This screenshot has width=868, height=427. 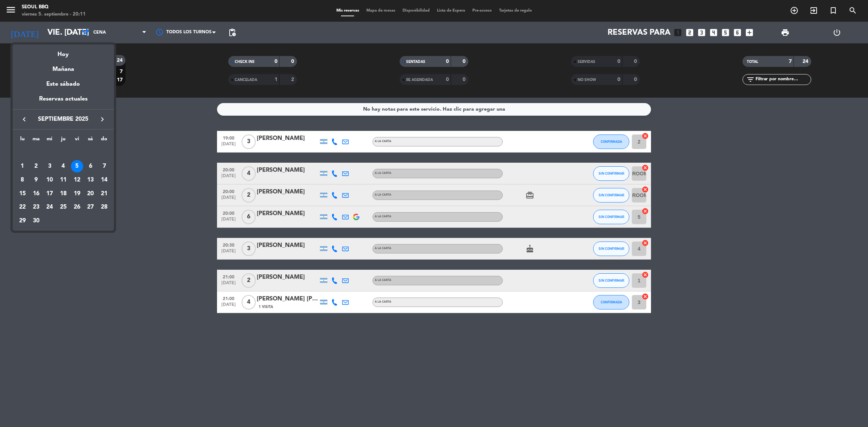 I want to click on div: 26, so click(x=77, y=207).